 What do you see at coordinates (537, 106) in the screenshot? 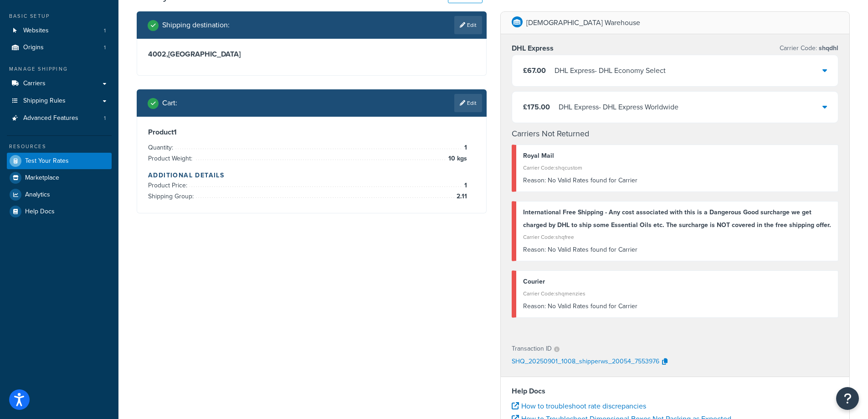
I see `span: £175.00` at bounding box center [537, 106].